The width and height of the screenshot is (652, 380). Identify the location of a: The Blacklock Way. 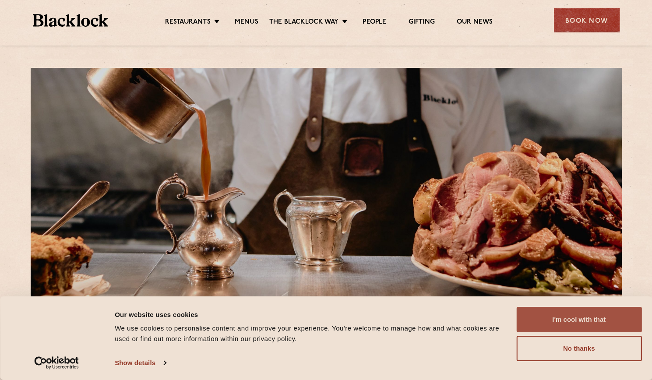
(304, 23).